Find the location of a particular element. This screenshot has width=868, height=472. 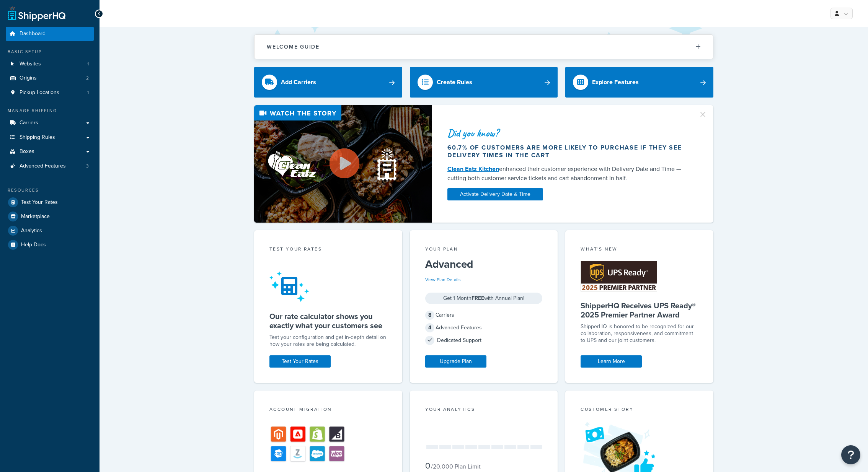

div: Did you know? is located at coordinates (568, 133).